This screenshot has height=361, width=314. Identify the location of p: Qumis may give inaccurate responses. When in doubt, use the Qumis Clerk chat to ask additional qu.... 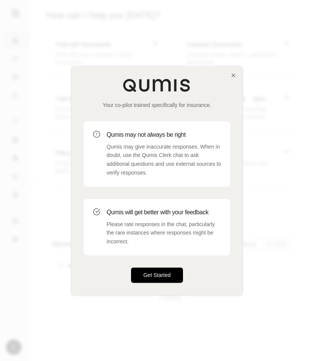
(164, 160).